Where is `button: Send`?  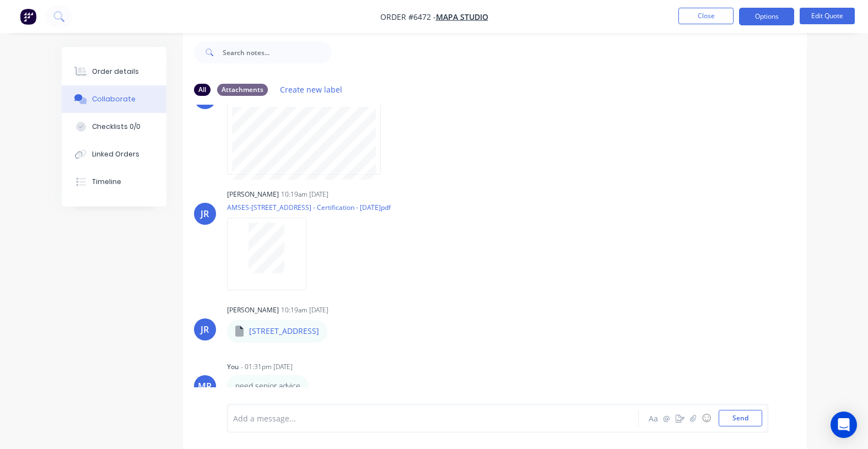 button: Send is located at coordinates (740, 418).